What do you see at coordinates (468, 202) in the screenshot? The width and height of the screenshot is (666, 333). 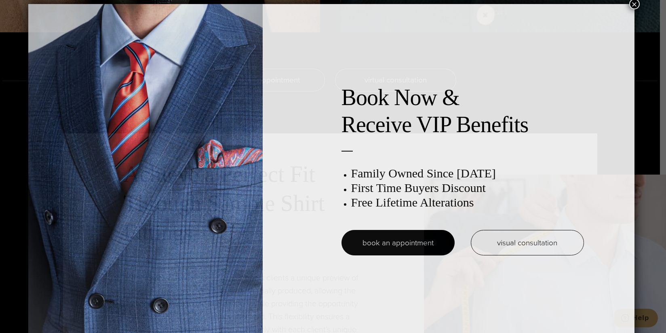 I see `h3: Free Lifetime Alterations` at bounding box center [468, 202].